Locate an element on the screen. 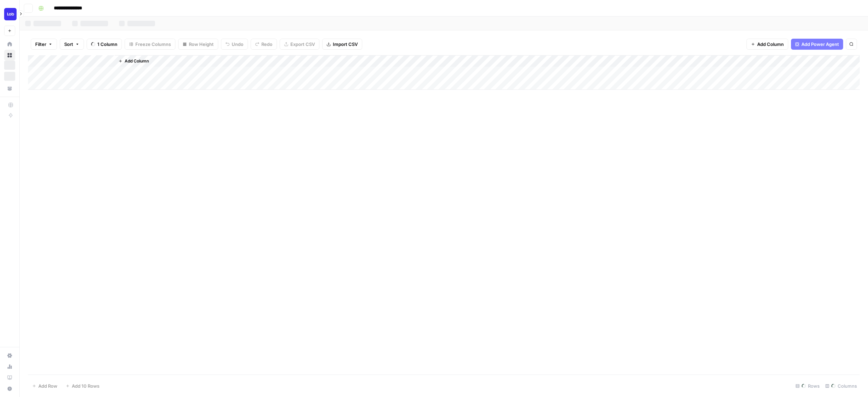 Image resolution: width=868 pixels, height=397 pixels. div: Rows is located at coordinates (807, 386).